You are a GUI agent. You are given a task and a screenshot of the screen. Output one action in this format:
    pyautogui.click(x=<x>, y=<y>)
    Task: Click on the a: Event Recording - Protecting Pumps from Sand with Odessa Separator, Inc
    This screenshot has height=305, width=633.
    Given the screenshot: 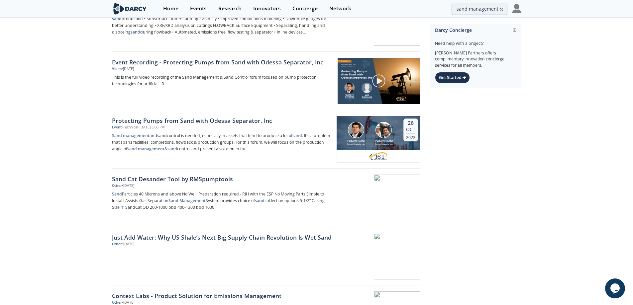 What is the action you would take?
    pyautogui.click(x=222, y=62)
    